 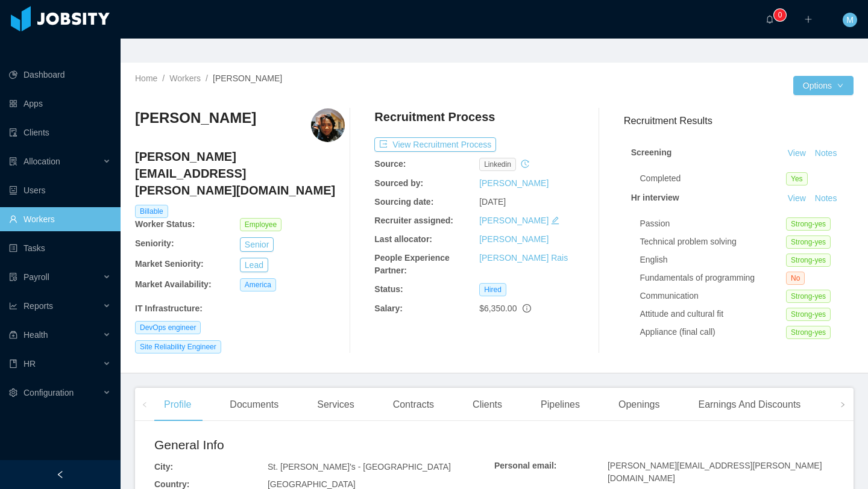 I want to click on span: America, so click(x=258, y=285).